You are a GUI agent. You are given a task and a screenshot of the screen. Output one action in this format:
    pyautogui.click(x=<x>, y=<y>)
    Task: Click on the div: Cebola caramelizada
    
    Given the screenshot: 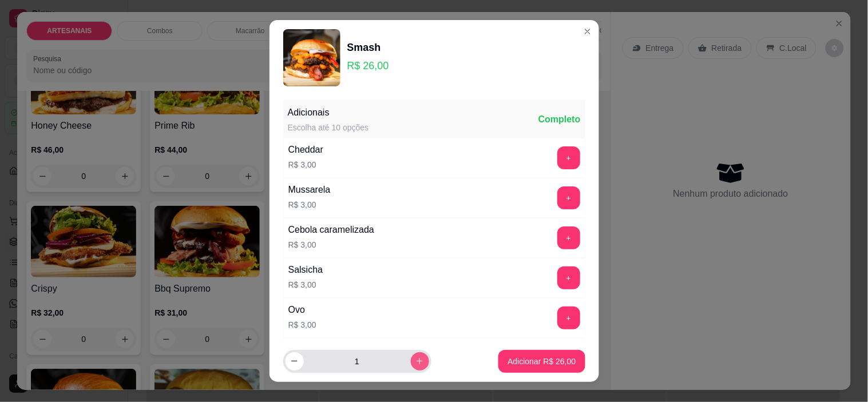 What is the action you would take?
    pyautogui.click(x=331, y=230)
    